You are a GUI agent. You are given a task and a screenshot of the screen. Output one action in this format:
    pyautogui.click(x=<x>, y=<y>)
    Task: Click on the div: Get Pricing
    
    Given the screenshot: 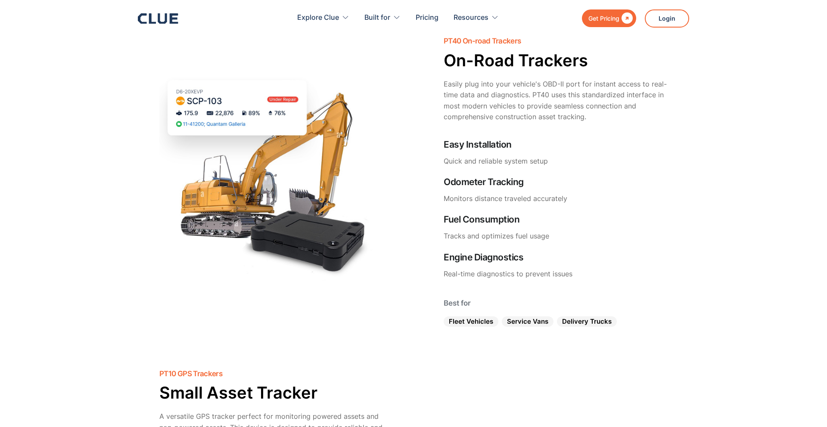 What is the action you would take?
    pyautogui.click(x=604, y=18)
    